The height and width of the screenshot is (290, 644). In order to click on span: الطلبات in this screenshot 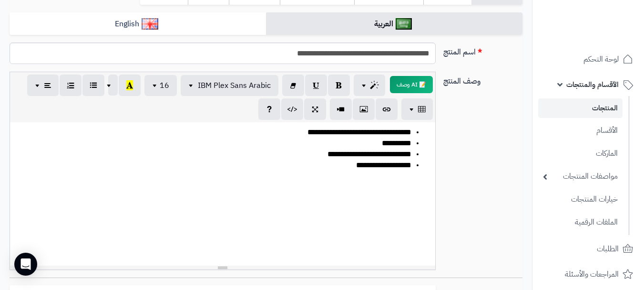, I will do `click(608, 249)`.